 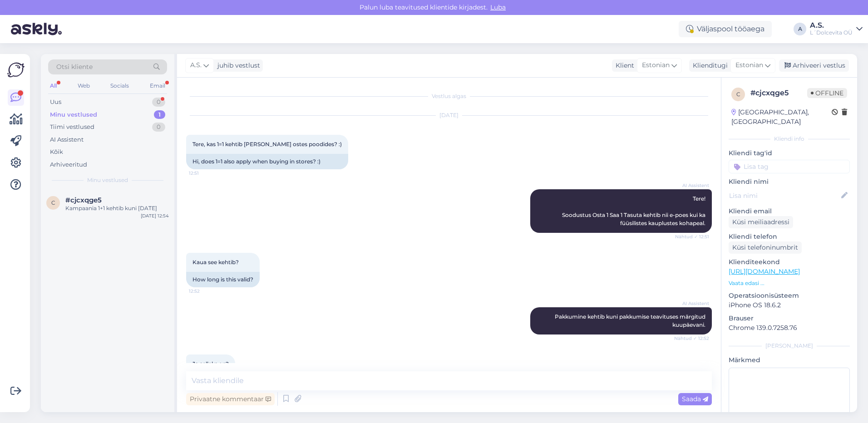 I want to click on div: Kliendi info, so click(x=789, y=139).